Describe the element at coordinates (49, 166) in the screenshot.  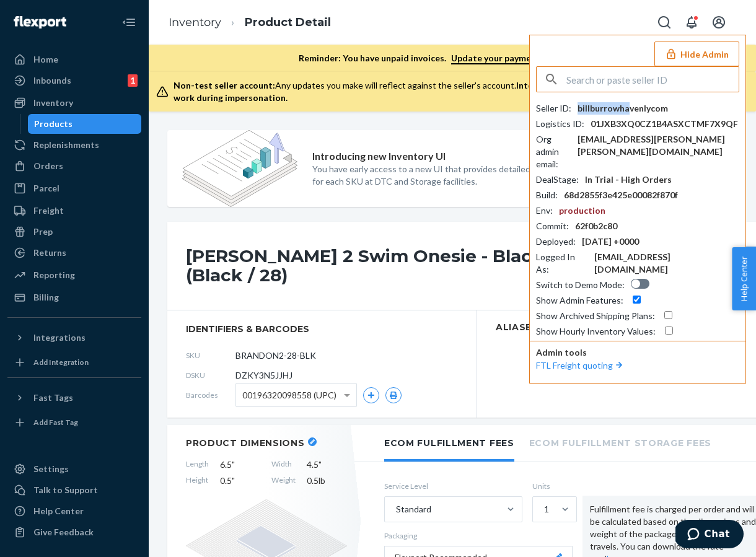
I see `div: Orders` at that location.